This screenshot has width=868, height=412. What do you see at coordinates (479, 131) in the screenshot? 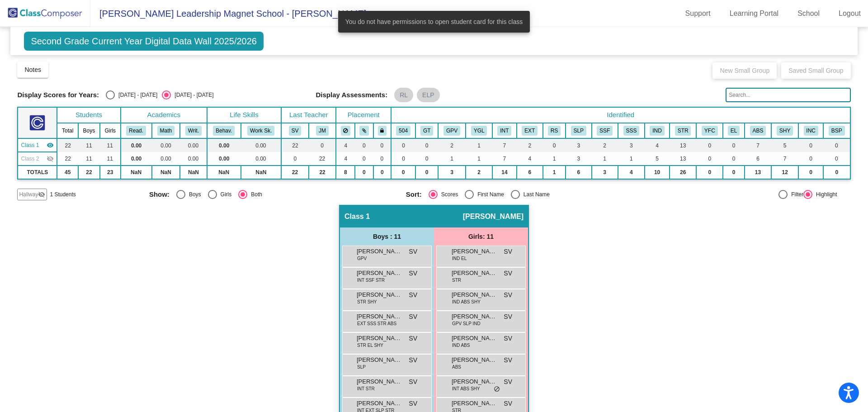
I see `button: YGL` at bounding box center [479, 131].